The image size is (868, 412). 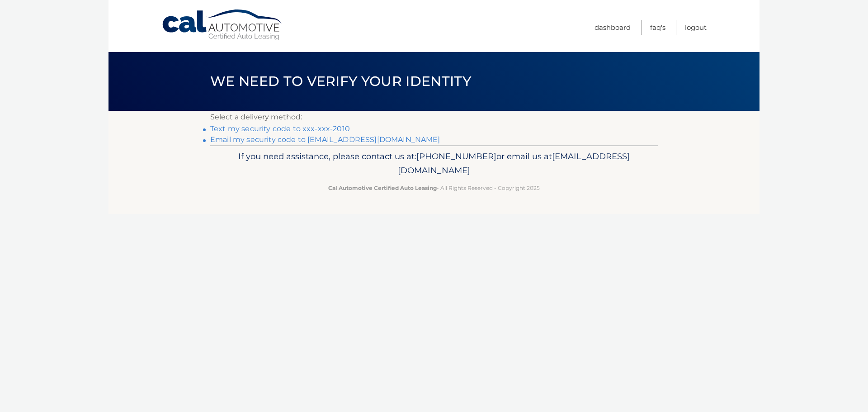 What do you see at coordinates (696, 27) in the screenshot?
I see `a: Logout` at bounding box center [696, 27].